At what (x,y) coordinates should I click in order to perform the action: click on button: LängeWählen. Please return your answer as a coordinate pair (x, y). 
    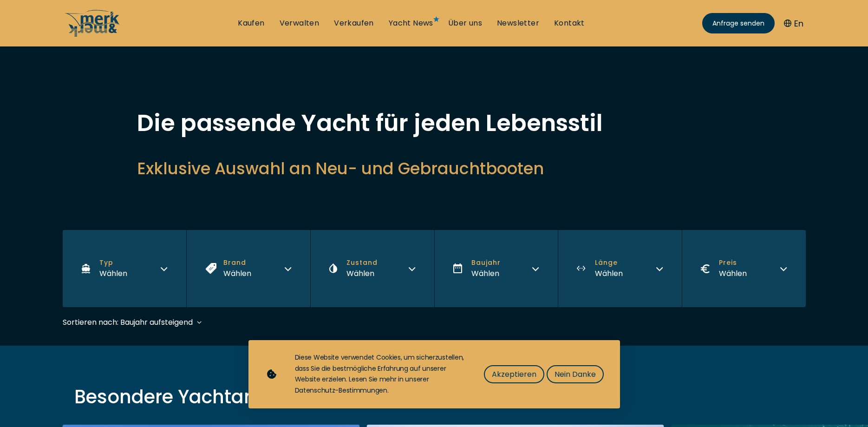
    Looking at the image, I should click on (620, 268).